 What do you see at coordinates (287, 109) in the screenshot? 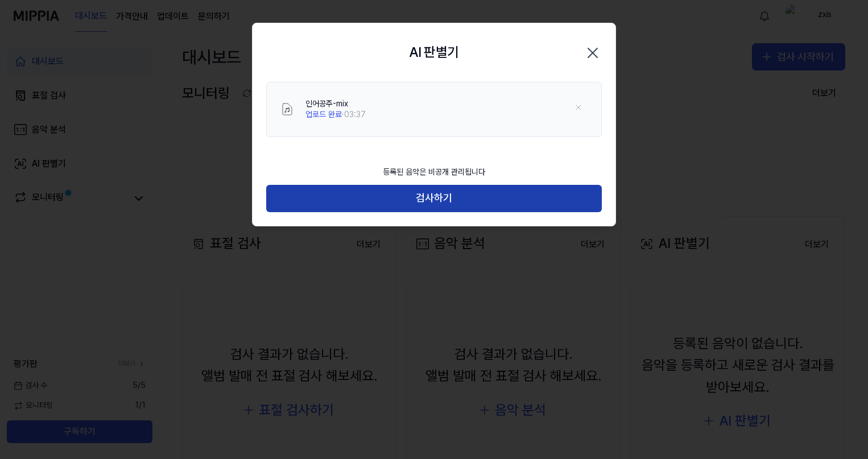
I see `img: File Select` at bounding box center [287, 109].